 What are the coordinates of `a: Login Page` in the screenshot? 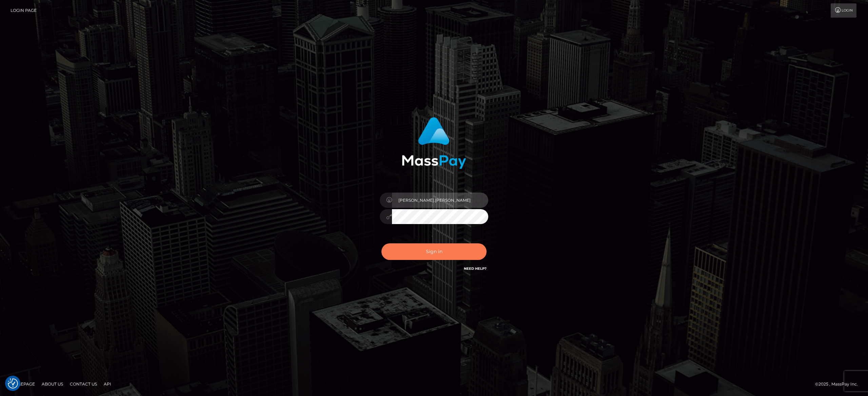 It's located at (23, 10).